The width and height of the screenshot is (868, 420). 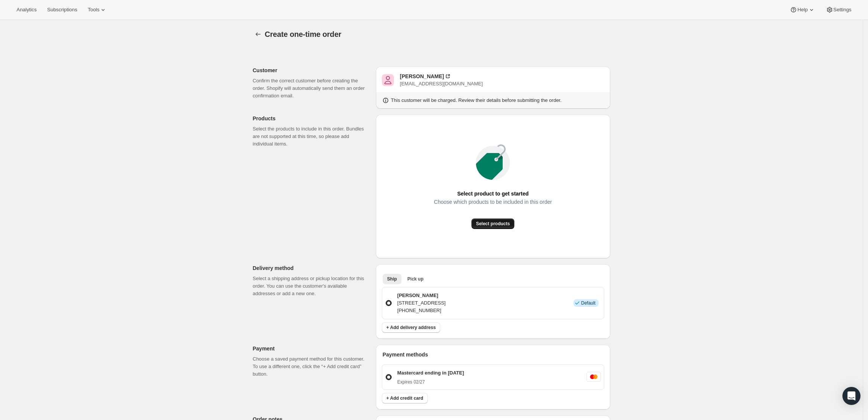 What do you see at coordinates (311, 88) in the screenshot?
I see `p: Confirm the correct customer before creating the order. Shopify will automatically send them an o...` at bounding box center [311, 88].